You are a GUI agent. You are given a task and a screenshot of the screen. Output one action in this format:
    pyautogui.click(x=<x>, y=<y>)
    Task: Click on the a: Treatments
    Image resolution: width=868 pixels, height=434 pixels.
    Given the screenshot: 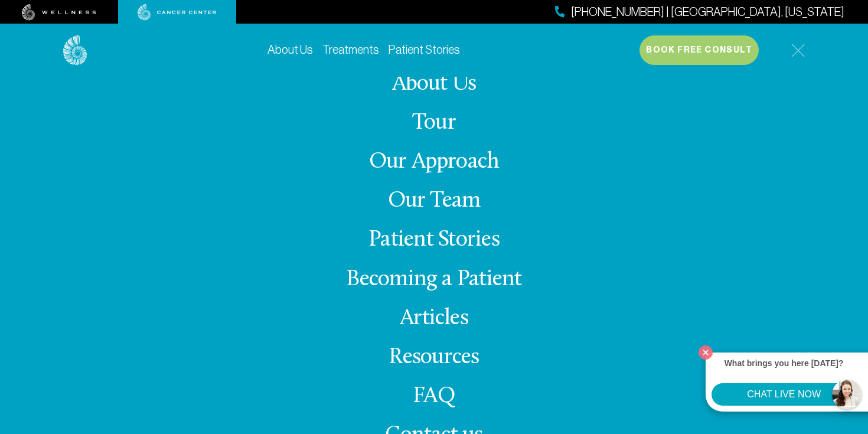 What is the action you would take?
    pyautogui.click(x=351, y=50)
    